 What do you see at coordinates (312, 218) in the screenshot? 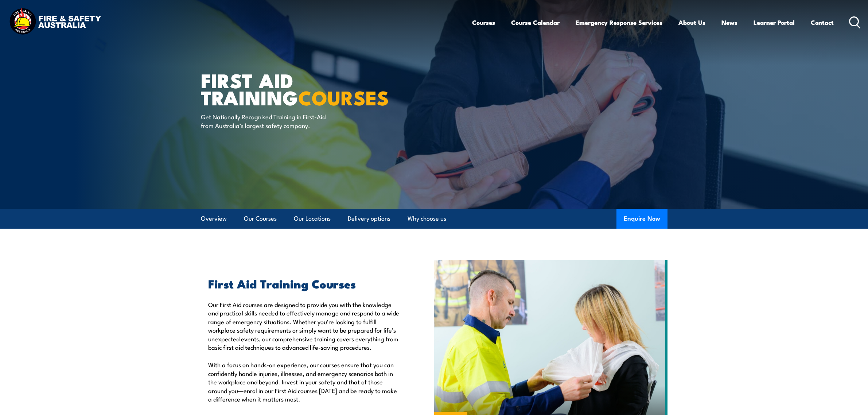
I see `a: Our Locations` at bounding box center [312, 218].